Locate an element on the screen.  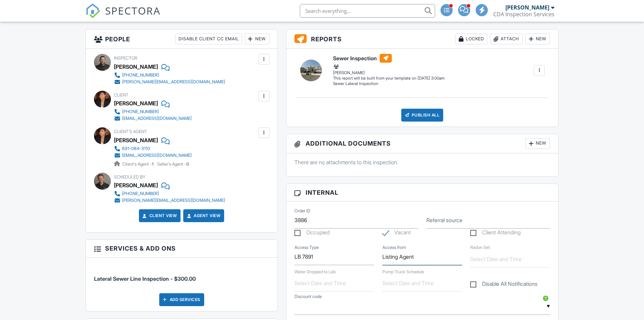
a: 691-084-3110 is located at coordinates (153, 149).